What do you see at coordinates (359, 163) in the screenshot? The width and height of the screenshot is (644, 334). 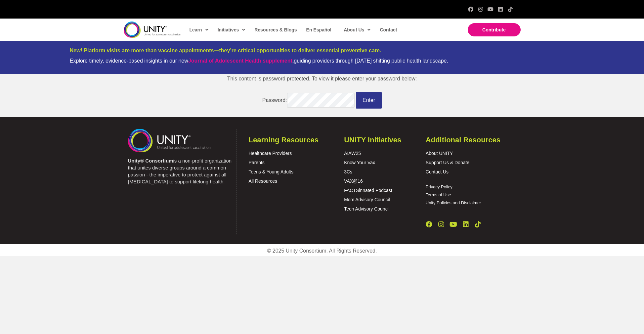 I see `a: Know Your Vax` at bounding box center [359, 163].